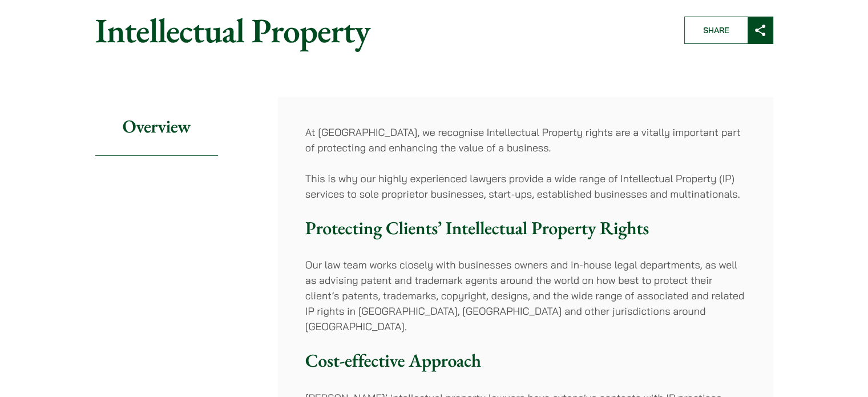 This screenshot has height=397, width=868. Describe the element at coordinates (716, 30) in the screenshot. I see `span: Share` at that location.